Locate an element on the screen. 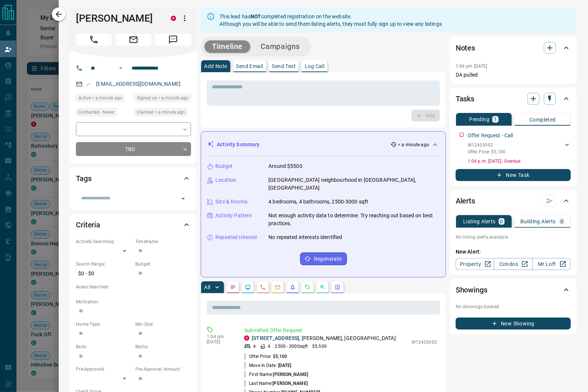 The height and width of the screenshot is (392, 588). p: Submitted Offer Request is located at coordinates (341, 330).